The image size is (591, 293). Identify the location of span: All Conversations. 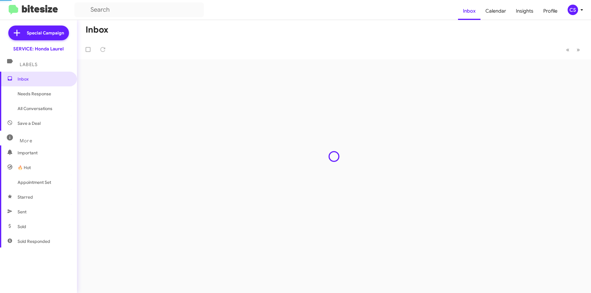
(35, 109).